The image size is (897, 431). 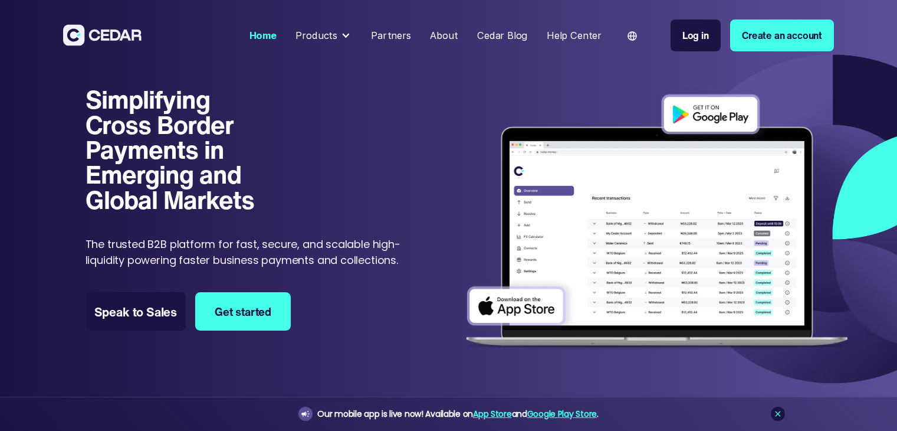 What do you see at coordinates (503, 35) in the screenshot?
I see `a: Cedar Blog` at bounding box center [503, 35].